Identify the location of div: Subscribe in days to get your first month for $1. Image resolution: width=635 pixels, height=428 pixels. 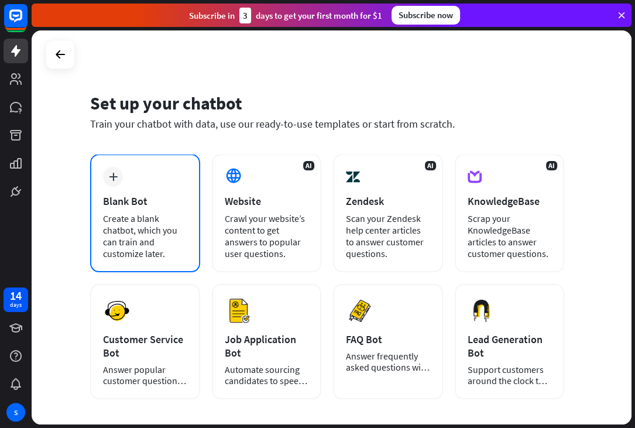
(286, 15).